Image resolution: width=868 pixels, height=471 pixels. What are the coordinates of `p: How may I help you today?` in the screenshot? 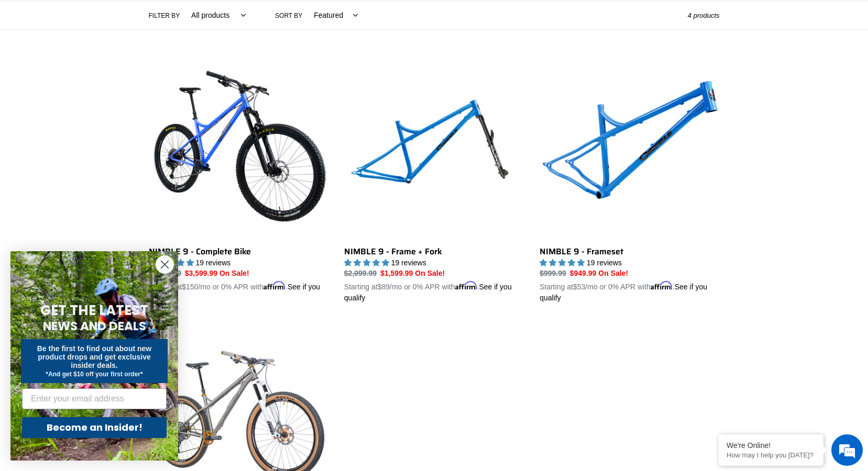 It's located at (771, 455).